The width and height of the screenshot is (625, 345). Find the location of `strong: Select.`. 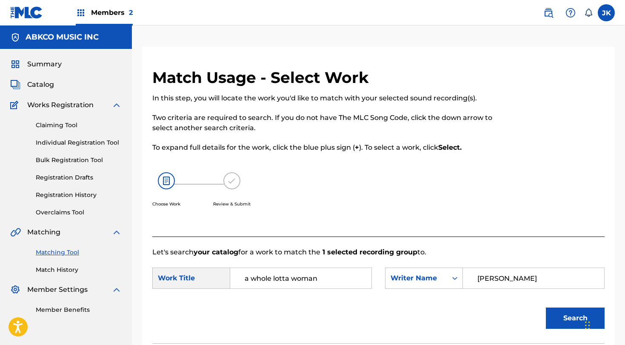

strong: Select. is located at coordinates (450, 147).